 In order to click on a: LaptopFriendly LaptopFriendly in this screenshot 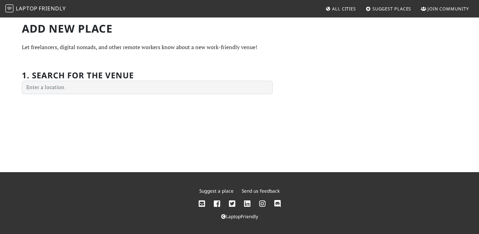, I will do `click(36, 9)`.